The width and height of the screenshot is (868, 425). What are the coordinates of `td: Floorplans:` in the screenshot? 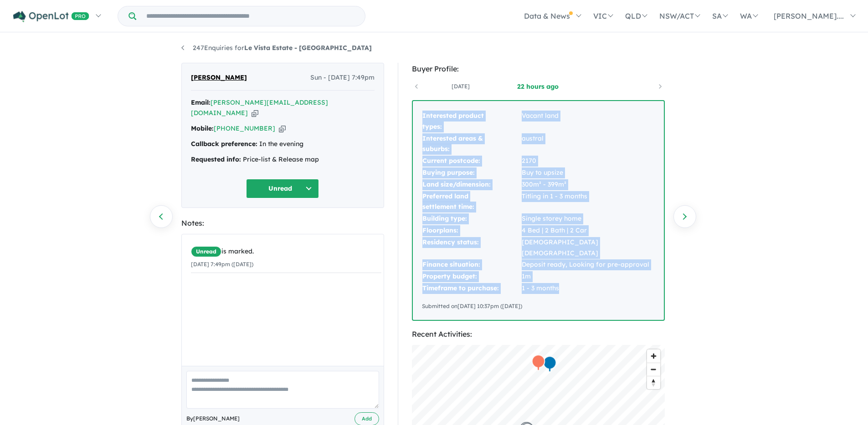 It's located at (472, 231).